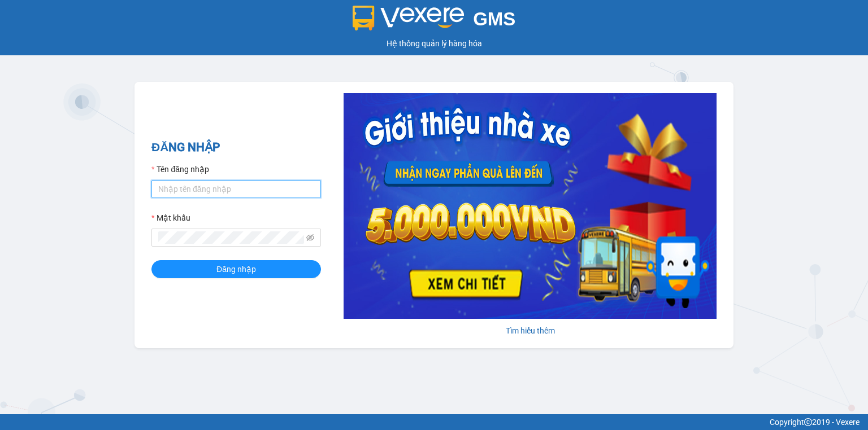  Describe the element at coordinates (236, 148) in the screenshot. I see `h2: ĐĂNG NHẬP` at that location.